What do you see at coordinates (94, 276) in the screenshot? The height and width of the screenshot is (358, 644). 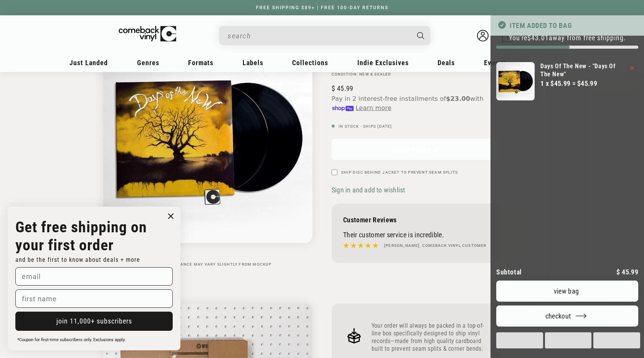 I see `input: email` at bounding box center [94, 276].